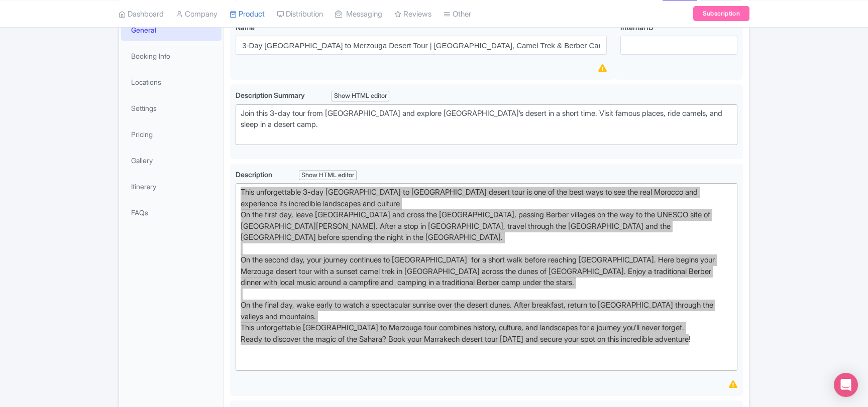  What do you see at coordinates (245, 27) in the screenshot?
I see `span: Name` at bounding box center [245, 27].